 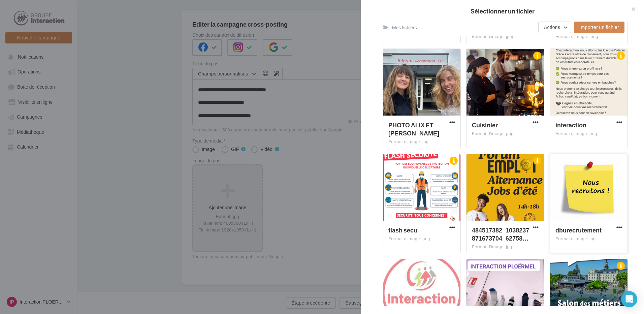 What do you see at coordinates (599, 27) in the screenshot?
I see `span: Importer un fichier` at bounding box center [599, 27].